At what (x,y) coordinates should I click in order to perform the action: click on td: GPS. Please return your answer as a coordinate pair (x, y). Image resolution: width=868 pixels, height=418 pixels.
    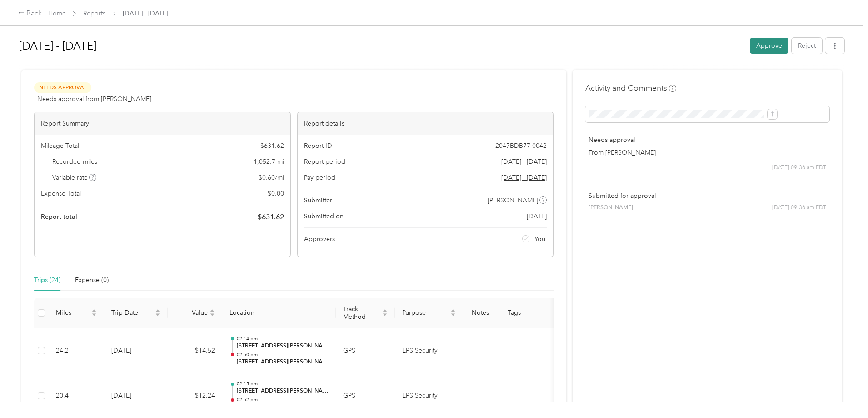
    Looking at the image, I should click on (366, 352).